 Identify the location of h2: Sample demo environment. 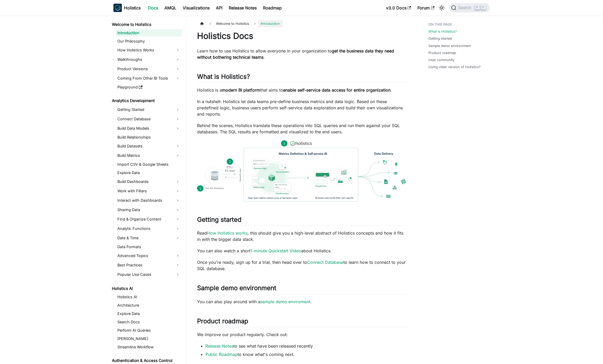
(302, 289).